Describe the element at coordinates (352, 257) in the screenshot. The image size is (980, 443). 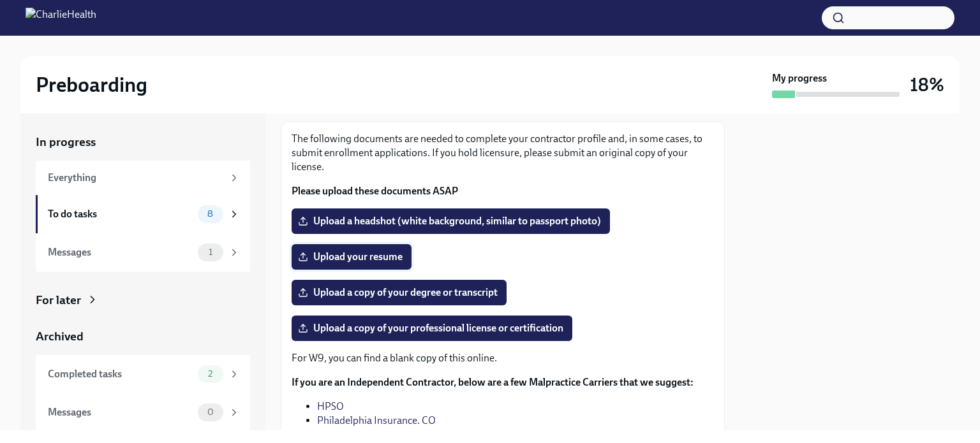
I see `label: Upload your resume` at that location.